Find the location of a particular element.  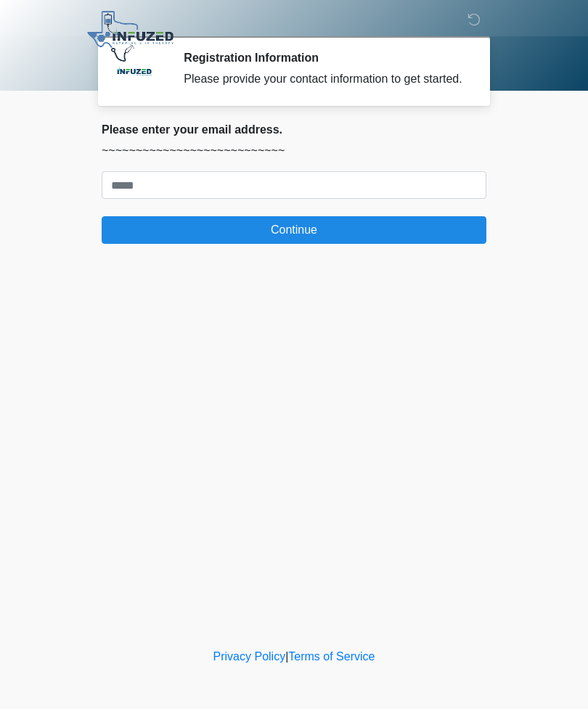

a: Privacy Policy is located at coordinates (249, 656).